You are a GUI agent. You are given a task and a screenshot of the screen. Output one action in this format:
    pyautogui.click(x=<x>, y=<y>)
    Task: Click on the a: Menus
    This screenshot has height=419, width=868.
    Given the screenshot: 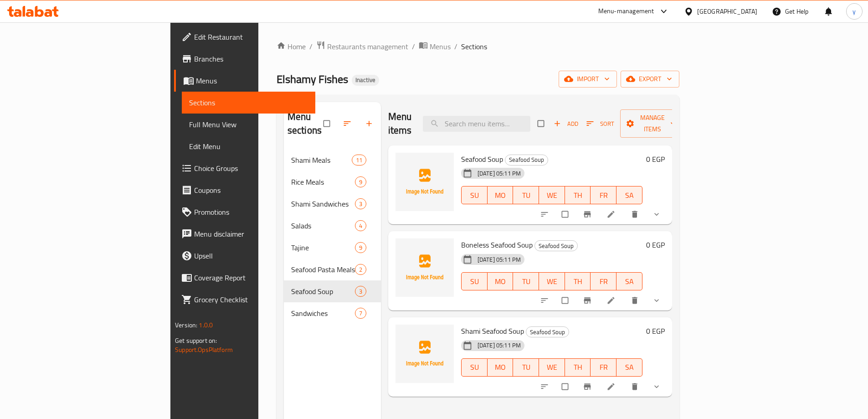 What is the action you would take?
    pyautogui.click(x=244, y=81)
    